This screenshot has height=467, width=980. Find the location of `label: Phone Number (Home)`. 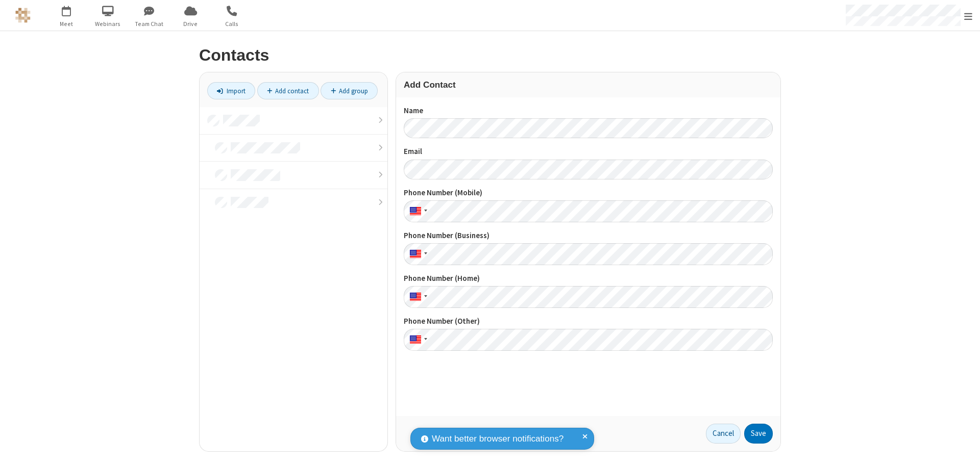

label: Phone Number (Home) is located at coordinates (588, 278).